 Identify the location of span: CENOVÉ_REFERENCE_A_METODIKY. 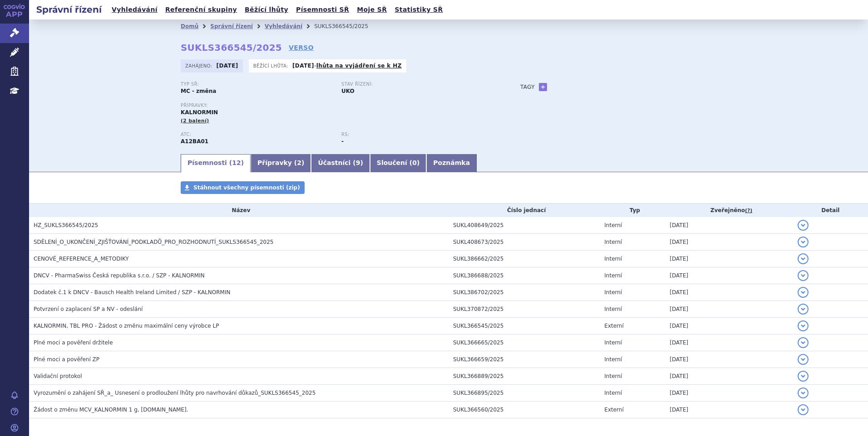
(81, 259).